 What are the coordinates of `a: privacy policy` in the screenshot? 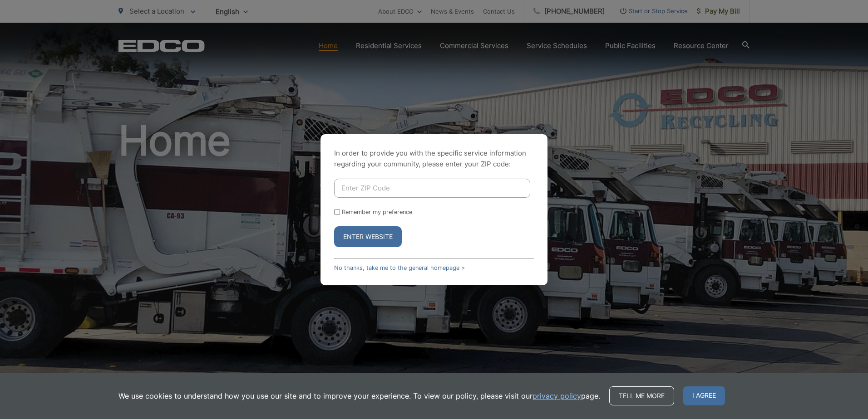 It's located at (556, 396).